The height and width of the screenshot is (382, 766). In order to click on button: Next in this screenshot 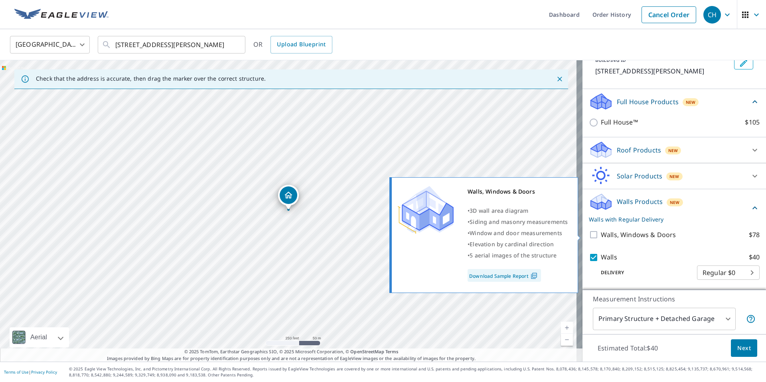, I will do `click(744, 348)`.